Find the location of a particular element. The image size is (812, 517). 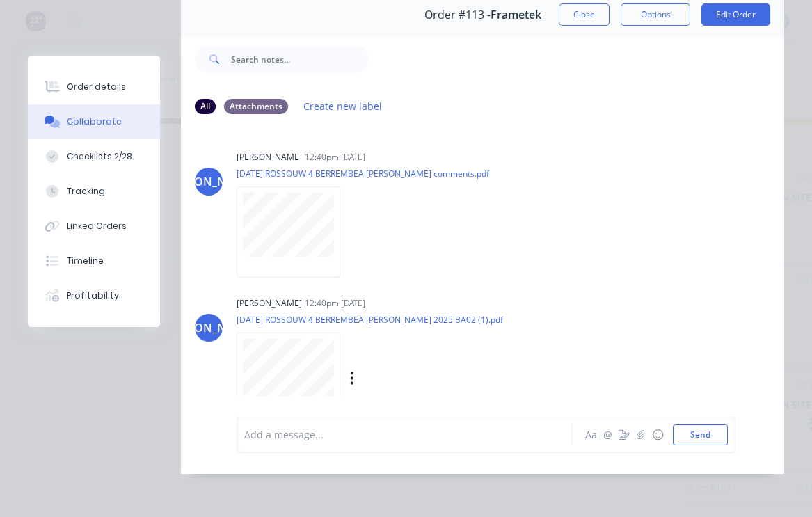

button: Edit Order is located at coordinates (735, 15).